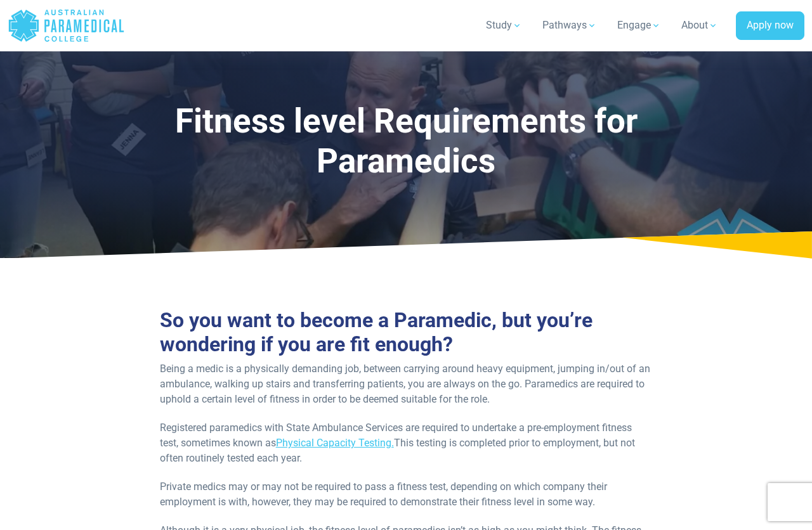 The height and width of the screenshot is (530, 812). What do you see at coordinates (406, 495) in the screenshot?
I see `p: Private medics may or may not be required to pass a fitness test, depending on which company thei...` at bounding box center [406, 495].